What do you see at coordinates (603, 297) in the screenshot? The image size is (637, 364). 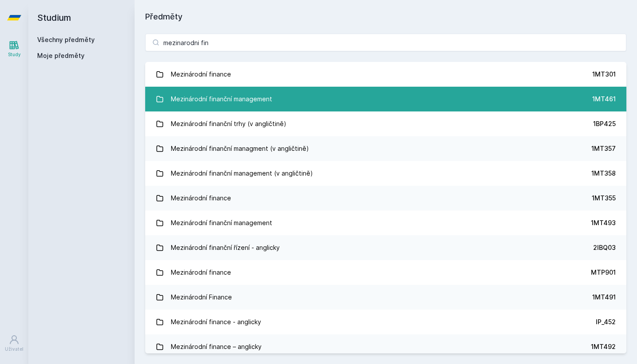 I see `div: 1MT491` at bounding box center [603, 297].